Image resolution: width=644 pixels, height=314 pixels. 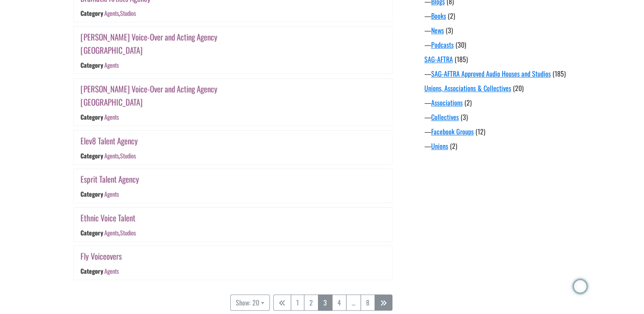 What do you see at coordinates (460, 45) in the screenshot?
I see `span: (30)` at bounding box center [460, 45].